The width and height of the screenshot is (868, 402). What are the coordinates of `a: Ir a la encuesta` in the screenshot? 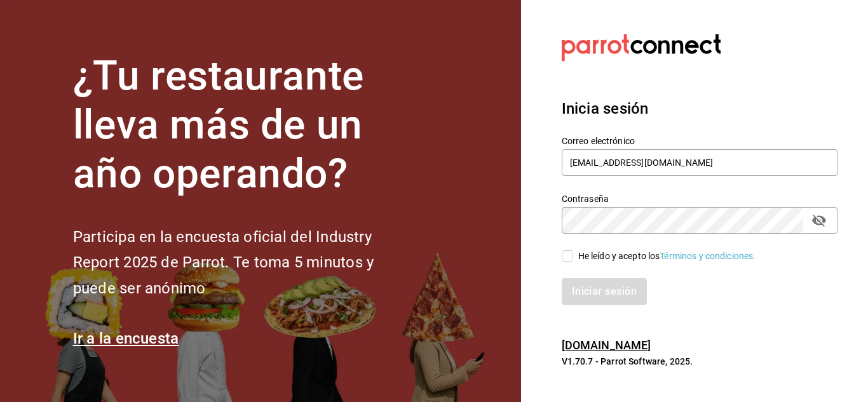 It's located at (126, 339).